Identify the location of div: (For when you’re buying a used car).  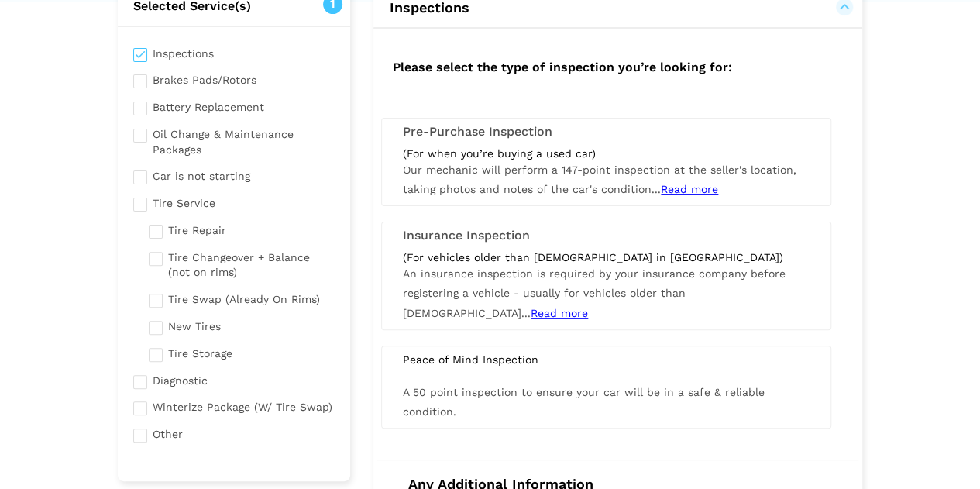
(606, 154).